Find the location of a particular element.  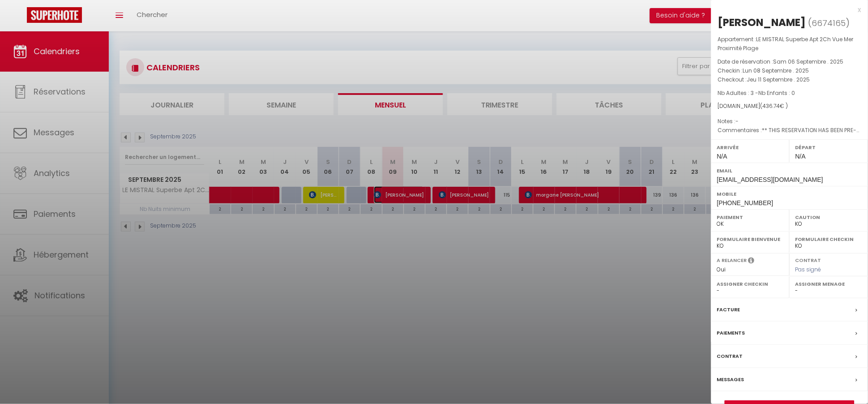

span: Jeu 11 Septembre . 2025 is located at coordinates (778, 79).